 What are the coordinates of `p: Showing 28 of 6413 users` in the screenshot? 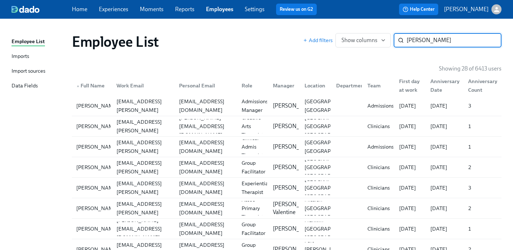 It's located at (470, 69).